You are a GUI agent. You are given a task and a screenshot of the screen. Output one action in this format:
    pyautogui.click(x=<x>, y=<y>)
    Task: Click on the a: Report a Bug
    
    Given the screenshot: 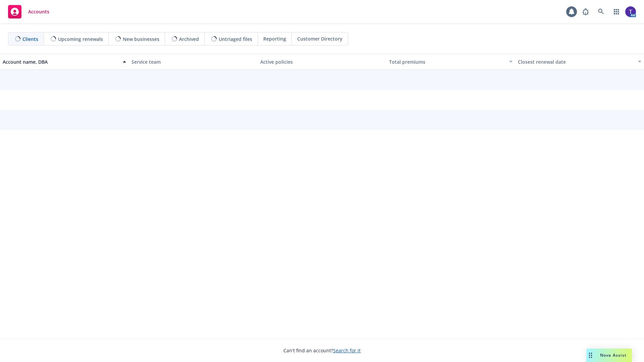 What is the action you would take?
    pyautogui.click(x=586, y=11)
    